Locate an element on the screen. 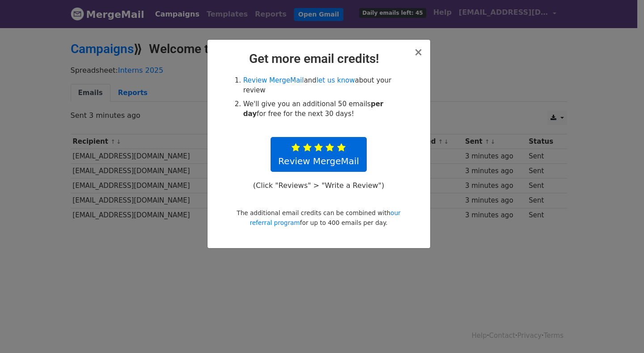 This screenshot has height=353, width=644. li: We'll give you an additional 50 emails for free for the next 30 days! is located at coordinates (324, 109).